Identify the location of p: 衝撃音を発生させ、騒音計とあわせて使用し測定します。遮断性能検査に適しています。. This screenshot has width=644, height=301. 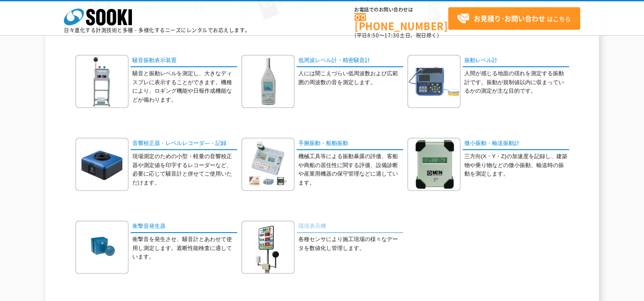
(185, 248).